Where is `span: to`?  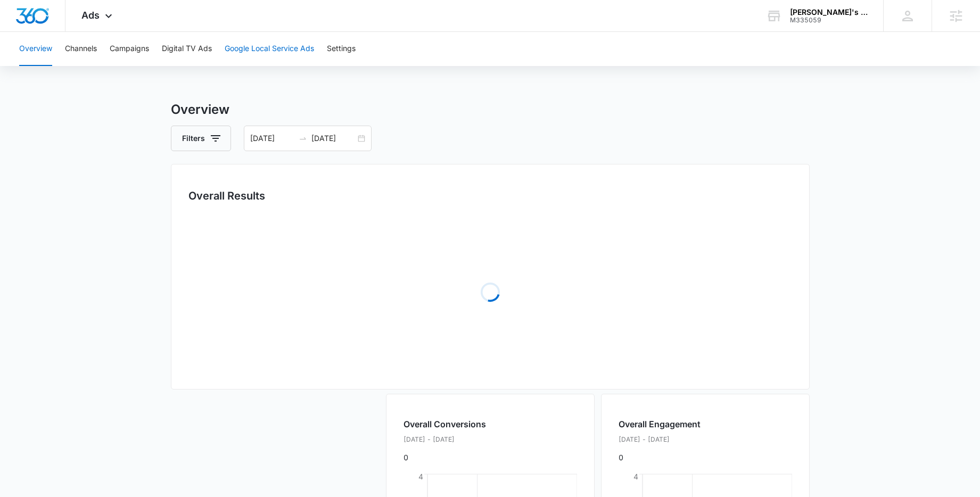
span: to is located at coordinates (303, 138).